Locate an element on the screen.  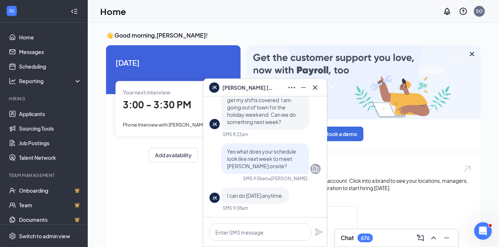
button: Add availability is located at coordinates (173, 155).